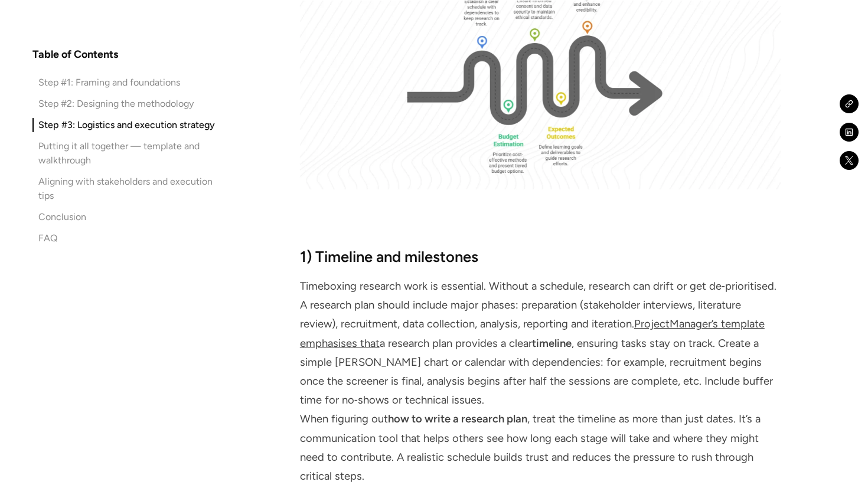  Describe the element at coordinates (126, 153) in the screenshot. I see `a: Putting it all together — template and walkthrough` at that location.